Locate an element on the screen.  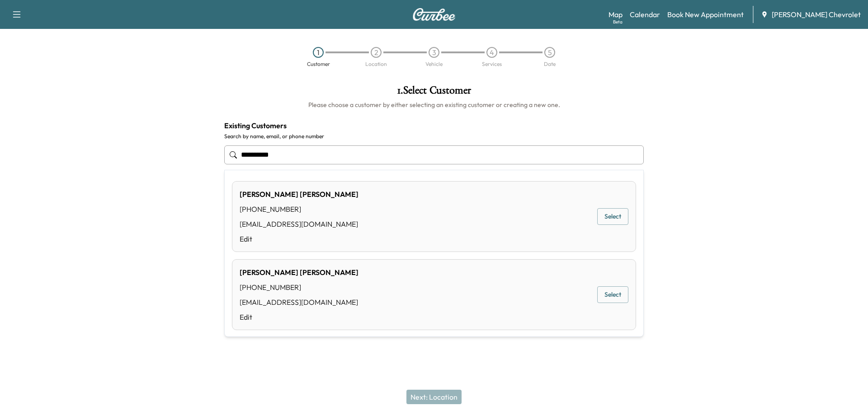
div: Customer is located at coordinates (318, 64).